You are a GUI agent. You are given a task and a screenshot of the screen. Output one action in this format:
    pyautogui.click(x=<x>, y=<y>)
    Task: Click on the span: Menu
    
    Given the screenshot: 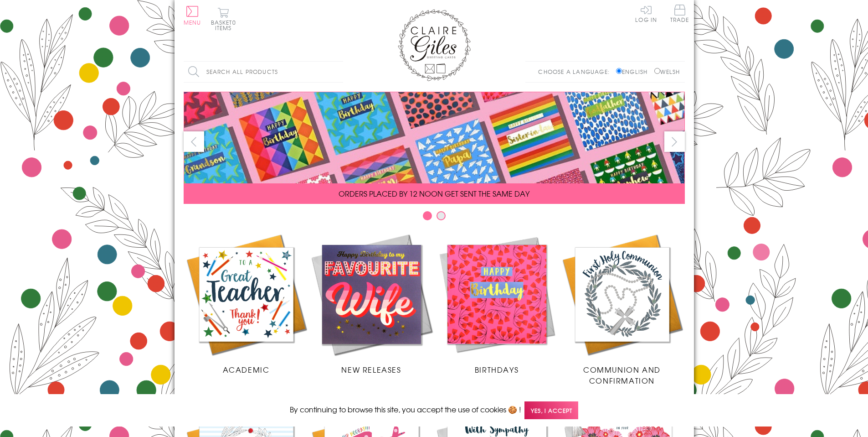 What is the action you would take?
    pyautogui.click(x=192, y=22)
    